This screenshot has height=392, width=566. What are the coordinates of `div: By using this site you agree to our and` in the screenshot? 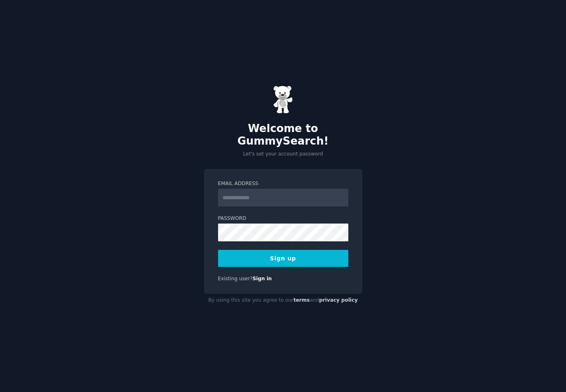 It's located at (283, 300).